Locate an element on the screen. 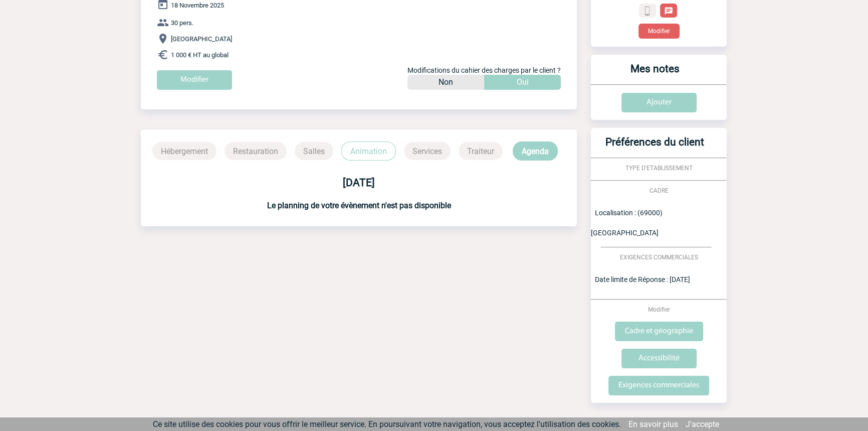  p: Services is located at coordinates (427, 151).